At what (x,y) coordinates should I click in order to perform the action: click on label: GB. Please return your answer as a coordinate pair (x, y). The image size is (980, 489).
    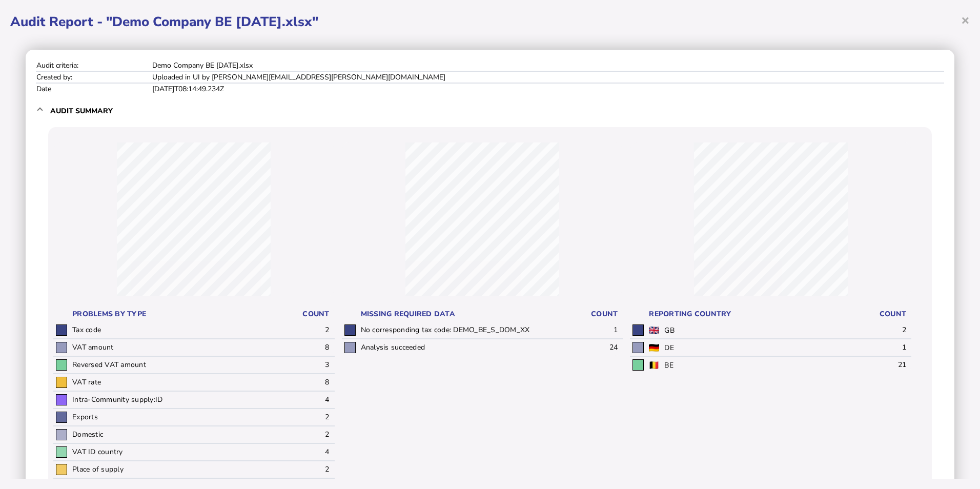
    Looking at the image, I should click on (670, 329).